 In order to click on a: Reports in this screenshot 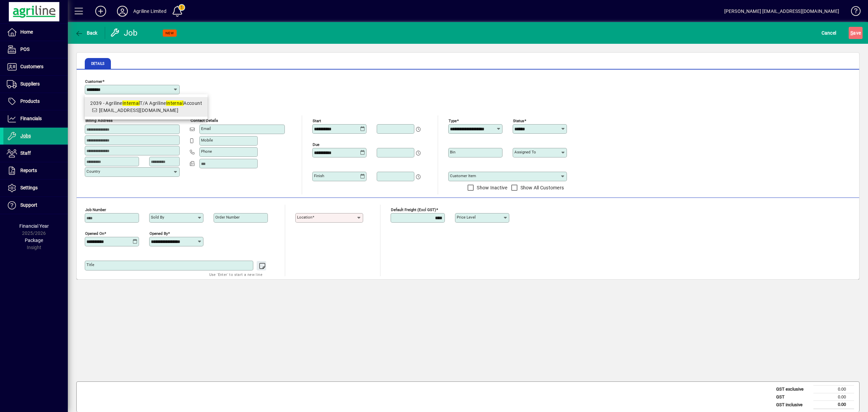, I will do `click(36, 170)`.